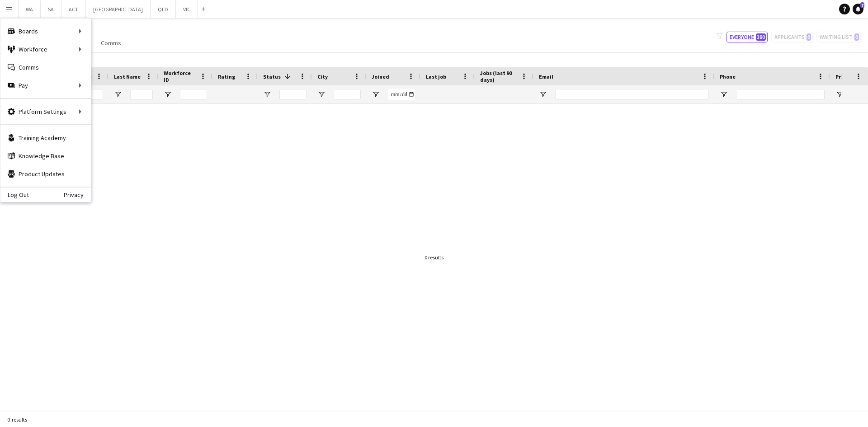  I want to click on a: Log Out, so click(15, 195).